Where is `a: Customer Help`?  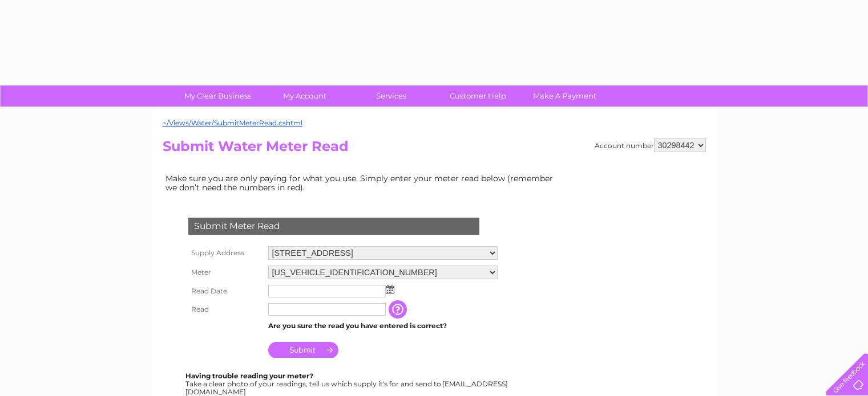
a: Customer Help is located at coordinates (478, 96).